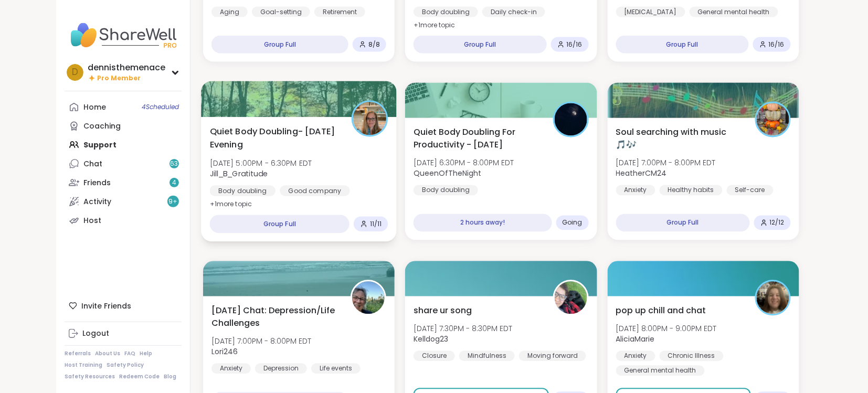  Describe the element at coordinates (641, 174) in the screenshot. I see `b: HeatherCM24` at that location.